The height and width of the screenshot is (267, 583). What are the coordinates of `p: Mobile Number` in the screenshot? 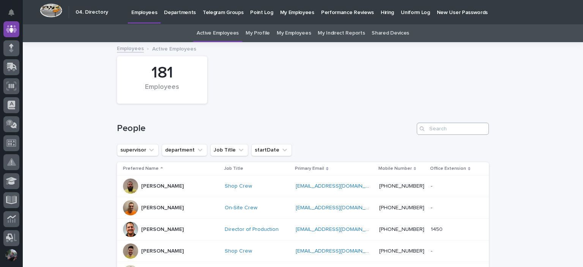 It's located at (395, 168).